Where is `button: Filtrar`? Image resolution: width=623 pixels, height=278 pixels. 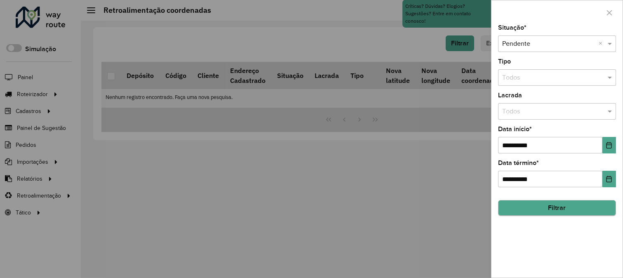 button: Filtrar is located at coordinates (557, 208).